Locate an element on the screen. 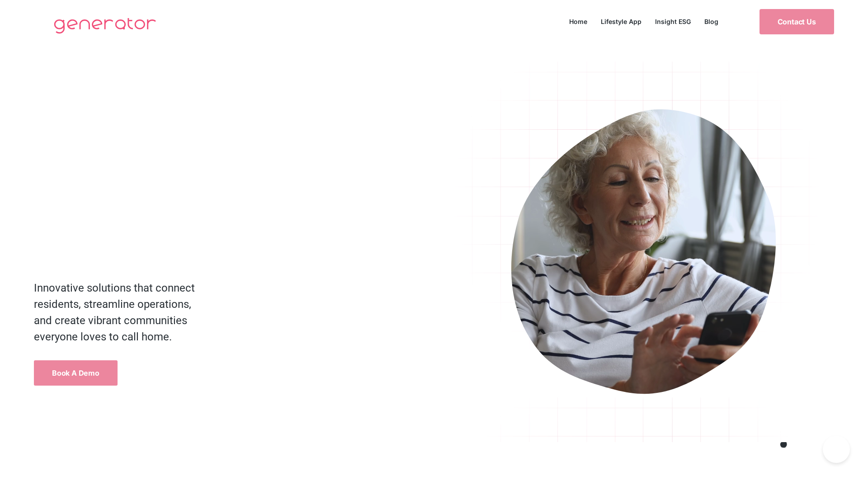 Image resolution: width=868 pixels, height=481 pixels. span: Book a Demo is located at coordinates (75, 373).